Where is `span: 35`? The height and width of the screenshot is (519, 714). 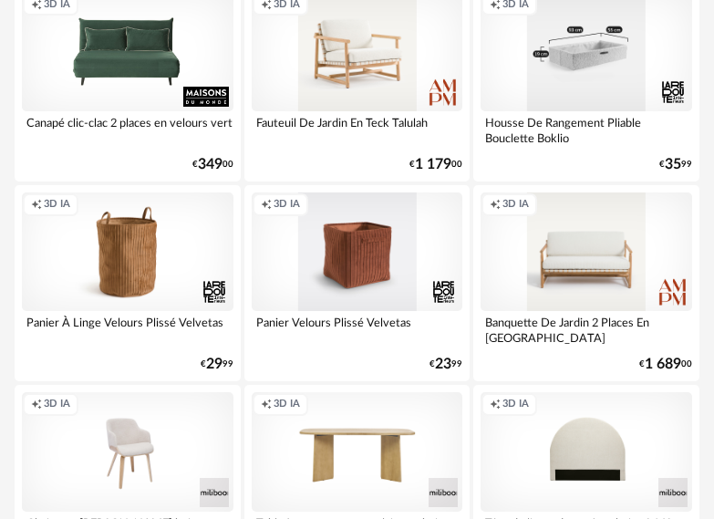
span: 35 is located at coordinates (673, 164).